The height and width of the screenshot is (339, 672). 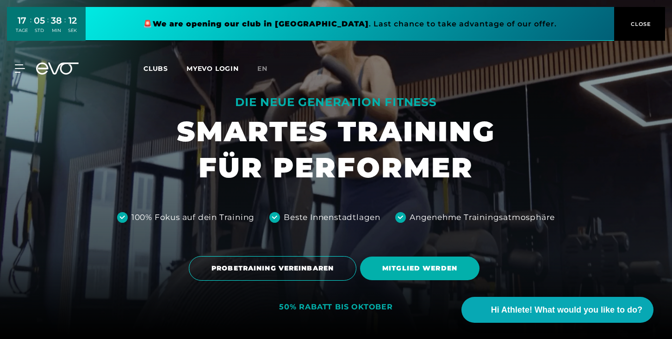 I want to click on div: Beste Innenstadtlagen, so click(x=332, y=218).